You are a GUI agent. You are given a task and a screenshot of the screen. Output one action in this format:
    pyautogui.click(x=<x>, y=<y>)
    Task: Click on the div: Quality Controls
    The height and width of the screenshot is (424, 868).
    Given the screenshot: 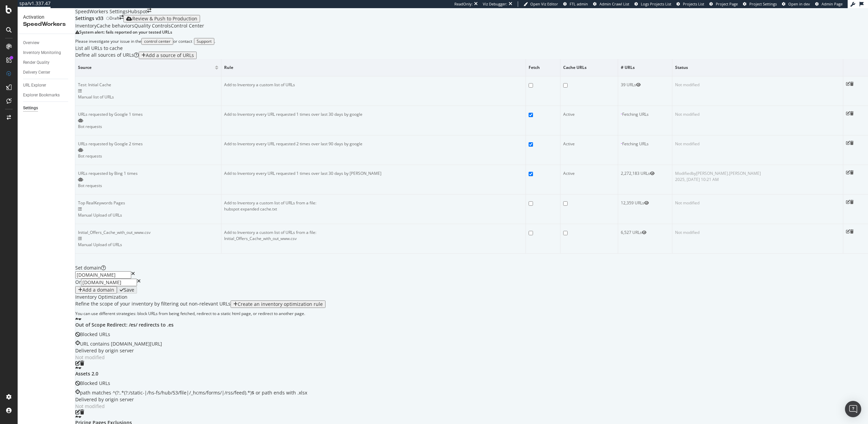 What is the action you would take?
    pyautogui.click(x=153, y=26)
    